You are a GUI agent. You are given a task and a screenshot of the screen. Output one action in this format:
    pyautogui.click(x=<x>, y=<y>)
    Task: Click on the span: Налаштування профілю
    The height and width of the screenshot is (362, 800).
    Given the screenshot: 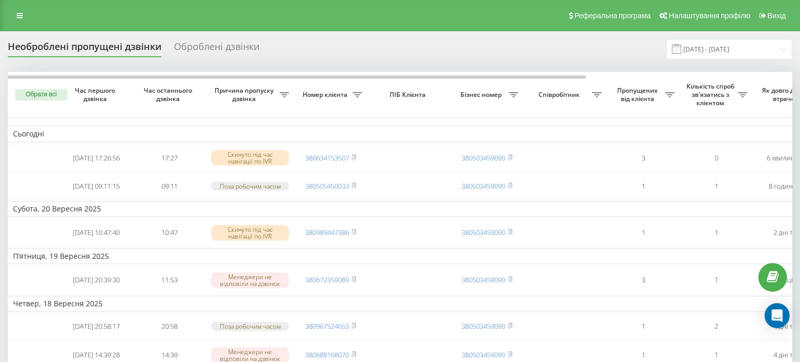 What is the action you would take?
    pyautogui.click(x=710, y=16)
    